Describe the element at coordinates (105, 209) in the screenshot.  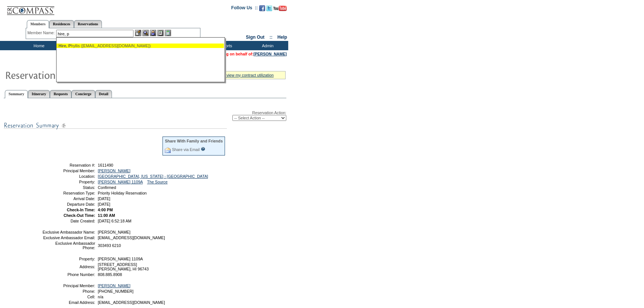
I see `span: 4:00 PM` at that location.